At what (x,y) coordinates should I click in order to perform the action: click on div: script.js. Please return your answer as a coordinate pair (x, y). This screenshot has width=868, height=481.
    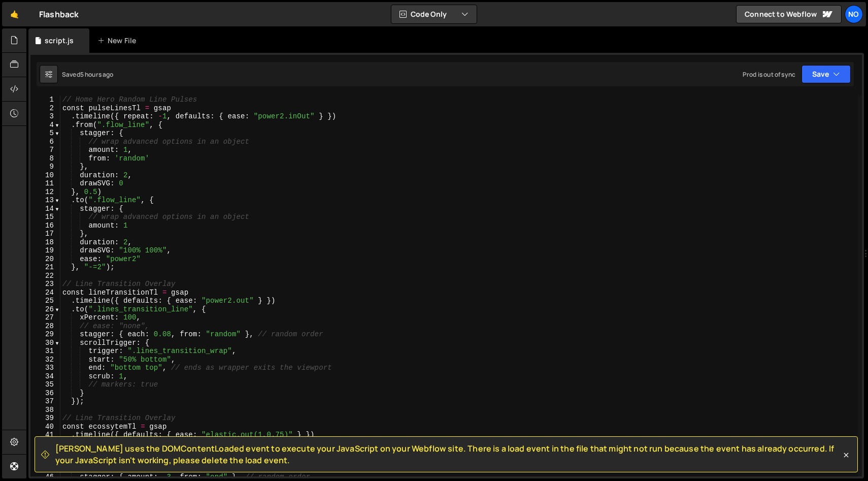
    Looking at the image, I should click on (59, 41).